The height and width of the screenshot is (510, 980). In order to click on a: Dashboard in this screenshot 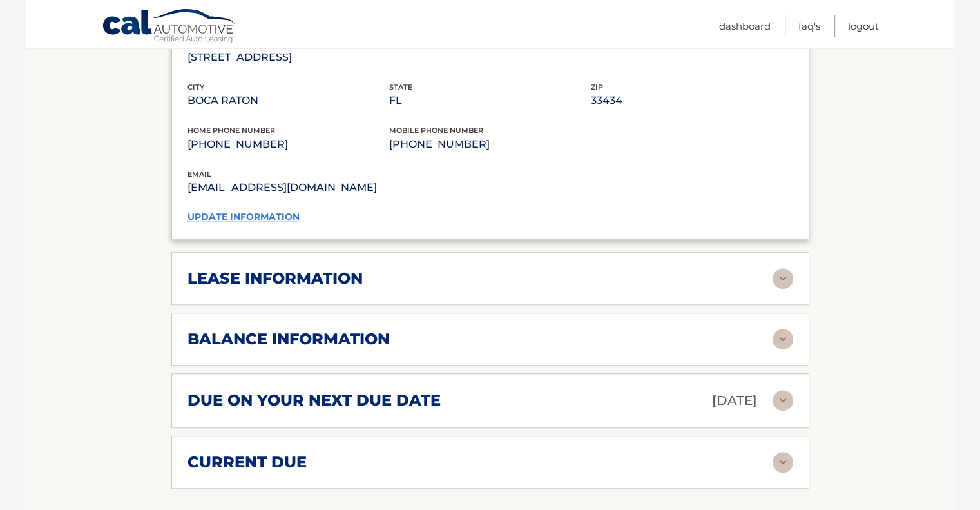, I will do `click(745, 25)`.